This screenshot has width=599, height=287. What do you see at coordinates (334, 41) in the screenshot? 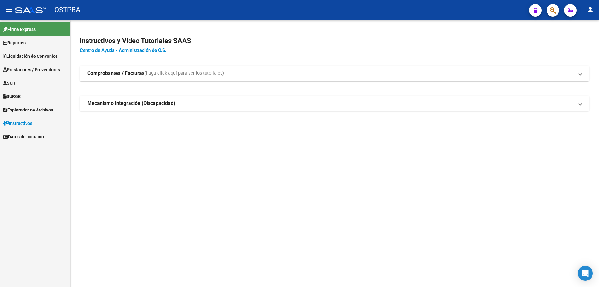
I see `h2: Instructivos y Video Tutoriales SAAS` at bounding box center [334, 41].